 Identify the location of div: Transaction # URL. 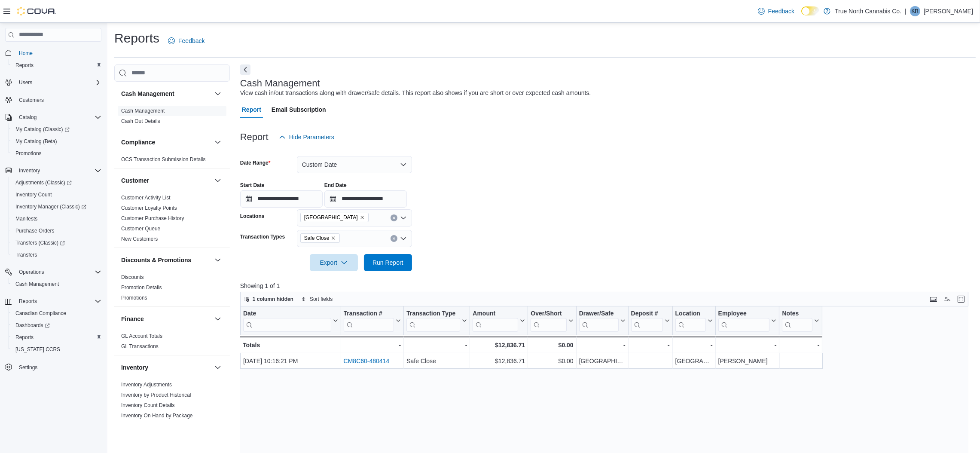
(369, 321).